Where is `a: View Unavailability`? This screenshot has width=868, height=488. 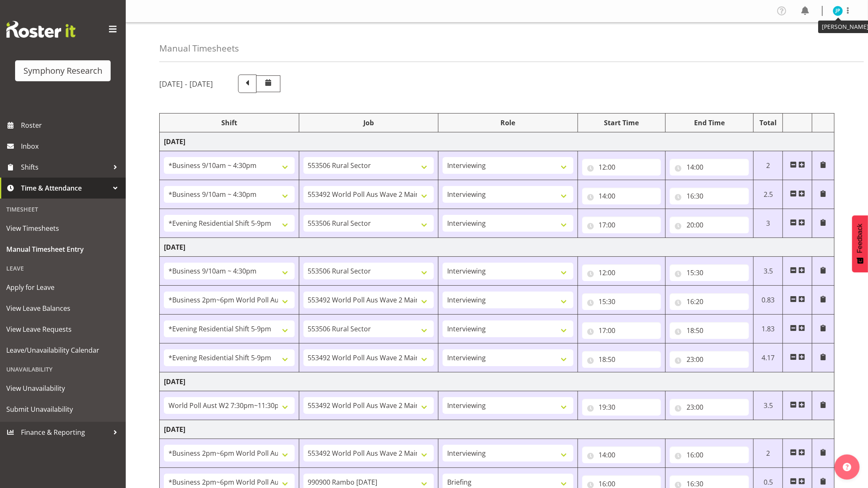 a: View Unavailability is located at coordinates (63, 388).